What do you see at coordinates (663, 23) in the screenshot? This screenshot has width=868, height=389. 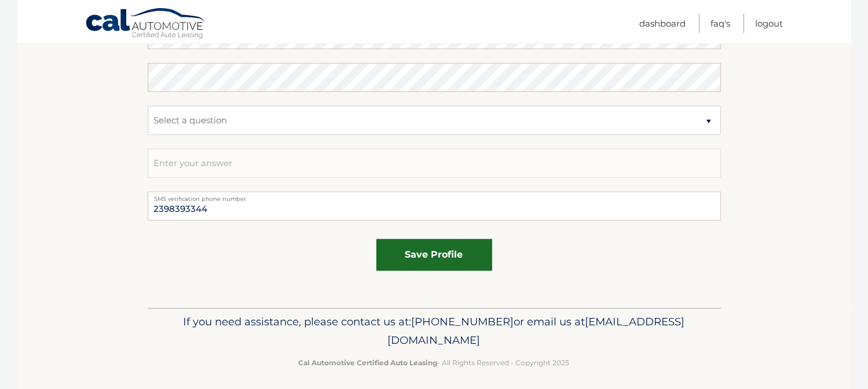 I see `a: Dashboard` at bounding box center [663, 23].